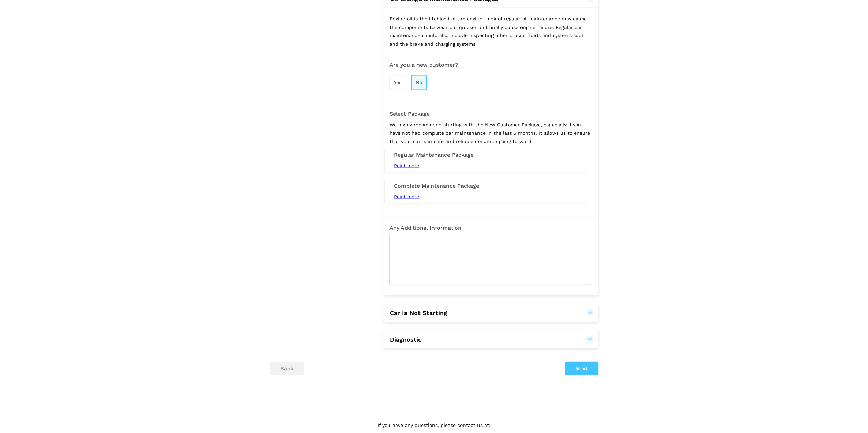 The height and width of the screenshot is (433, 868). Describe the element at coordinates (286, 369) in the screenshot. I see `button: back` at that location.